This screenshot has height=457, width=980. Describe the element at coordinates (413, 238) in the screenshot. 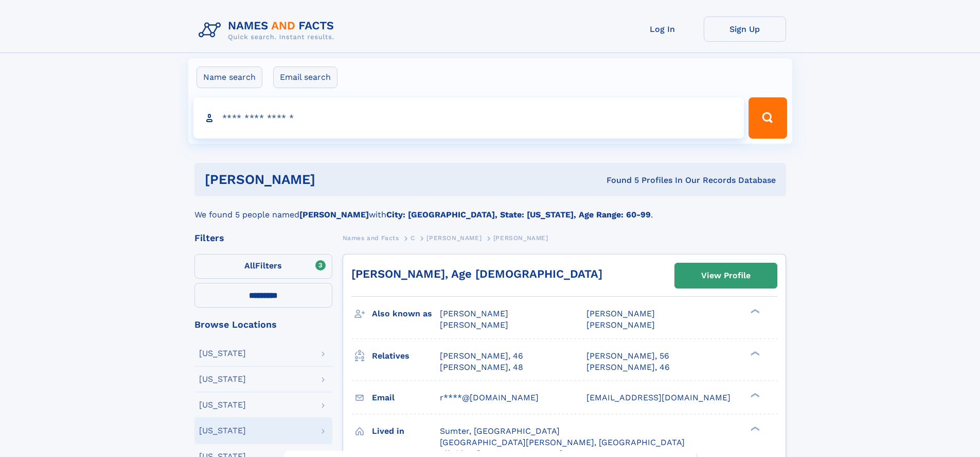

I see `a: C` at that location.